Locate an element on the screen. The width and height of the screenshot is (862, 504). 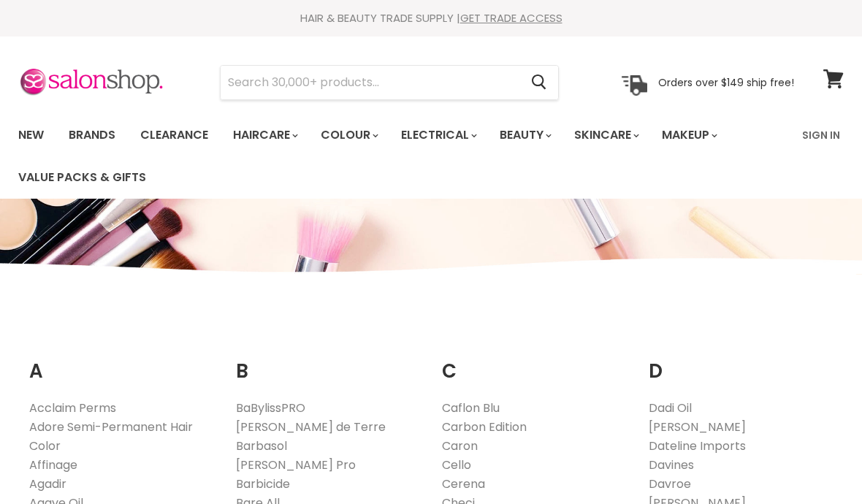
a: Haircare is located at coordinates (264, 135).